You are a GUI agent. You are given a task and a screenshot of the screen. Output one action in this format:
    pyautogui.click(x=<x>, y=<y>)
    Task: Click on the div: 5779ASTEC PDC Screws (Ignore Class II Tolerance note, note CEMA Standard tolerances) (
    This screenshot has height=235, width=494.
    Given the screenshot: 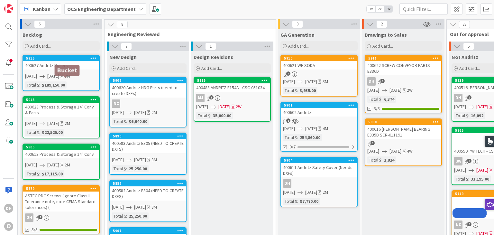 What is the action you would take?
    pyautogui.click(x=61, y=198)
    